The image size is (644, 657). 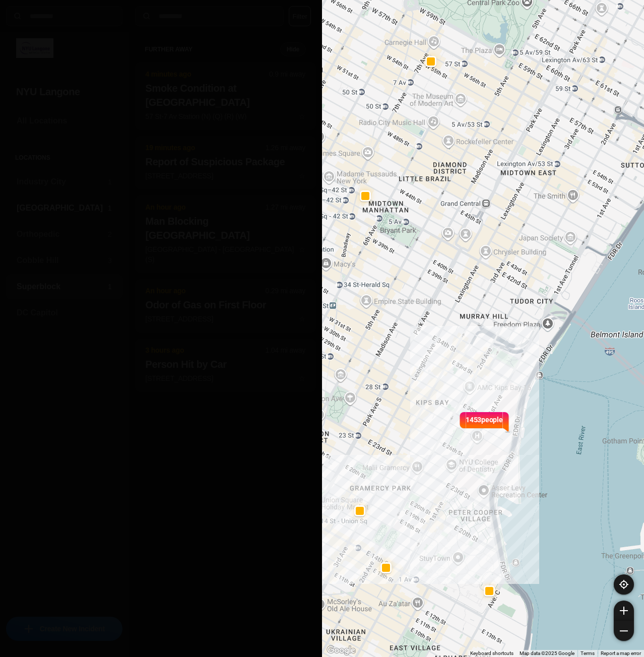 I want to click on img: zoom-out, so click(x=624, y=631).